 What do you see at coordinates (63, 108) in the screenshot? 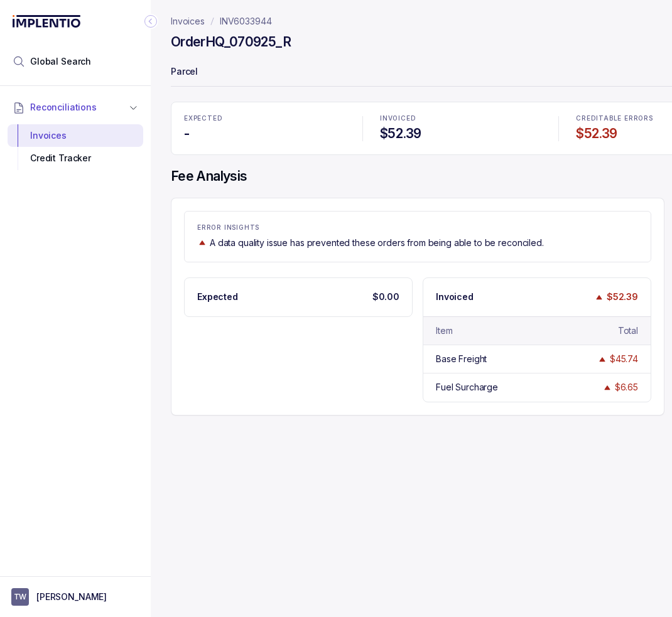
I see `span: Reconciliations` at bounding box center [63, 108].